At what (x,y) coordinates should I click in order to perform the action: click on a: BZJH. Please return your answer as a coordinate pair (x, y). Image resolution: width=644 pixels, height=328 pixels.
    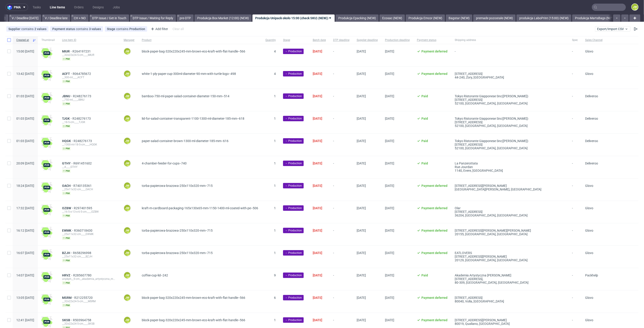
    Looking at the image, I should click on (67, 253).